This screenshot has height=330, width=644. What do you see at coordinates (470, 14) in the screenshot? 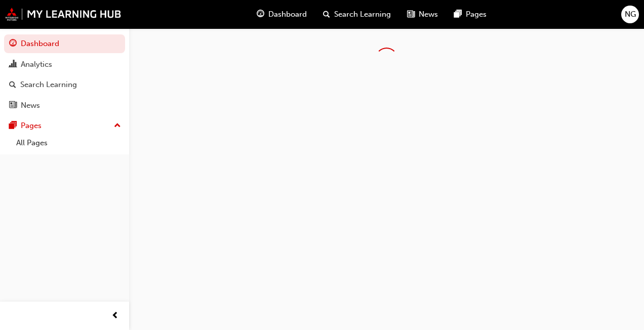
I see `a: pages-iconPages` at bounding box center [470, 14].